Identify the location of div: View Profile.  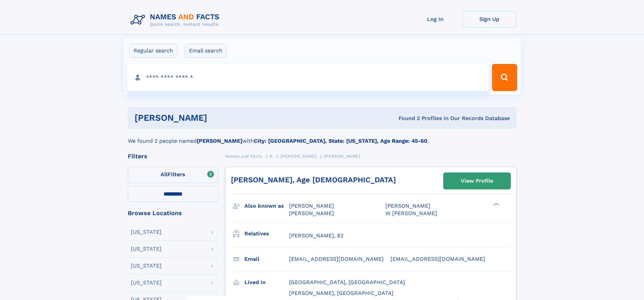
(477, 181).